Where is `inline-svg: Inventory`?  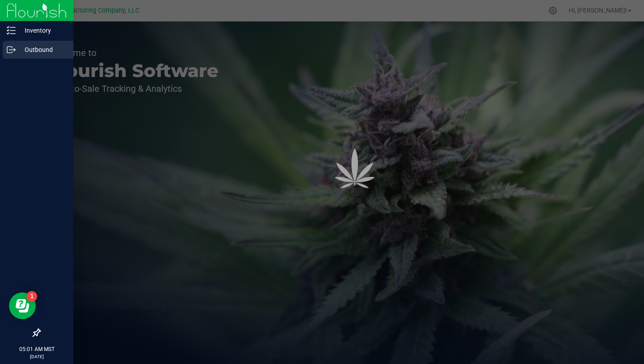 inline-svg: Inventory is located at coordinates (11, 31).